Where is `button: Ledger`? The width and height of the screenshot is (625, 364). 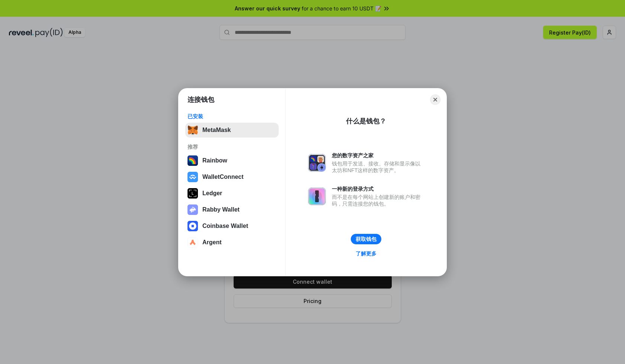
button: Ledger is located at coordinates (231, 193).